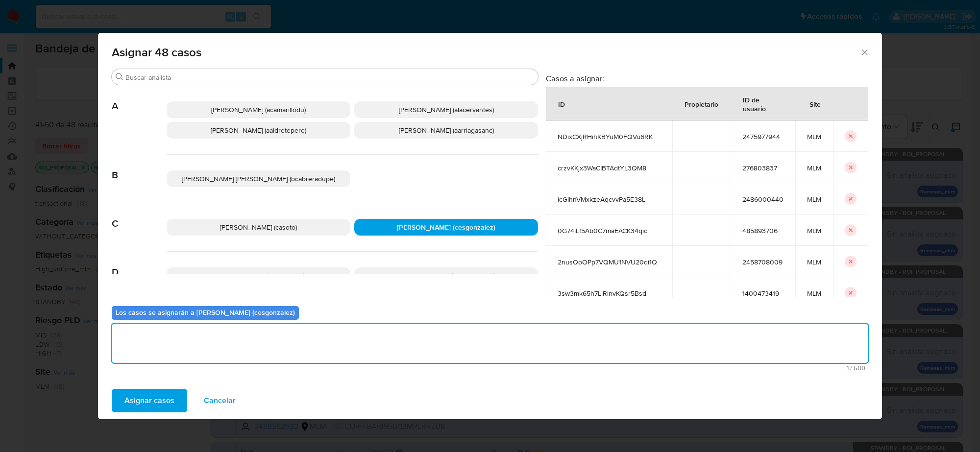  Describe the element at coordinates (330, 78) in the screenshot. I see `input: Buscar analista` at that location.